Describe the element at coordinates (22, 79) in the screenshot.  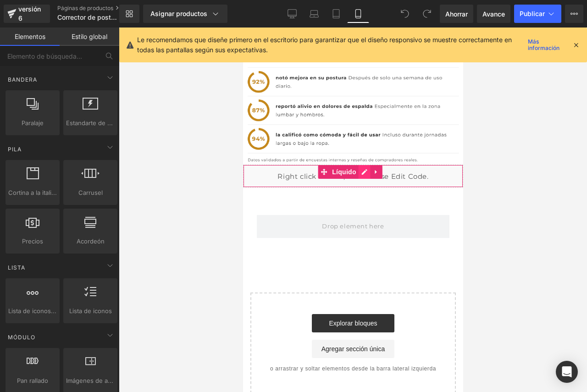
I see `font: Bandera` at that location.